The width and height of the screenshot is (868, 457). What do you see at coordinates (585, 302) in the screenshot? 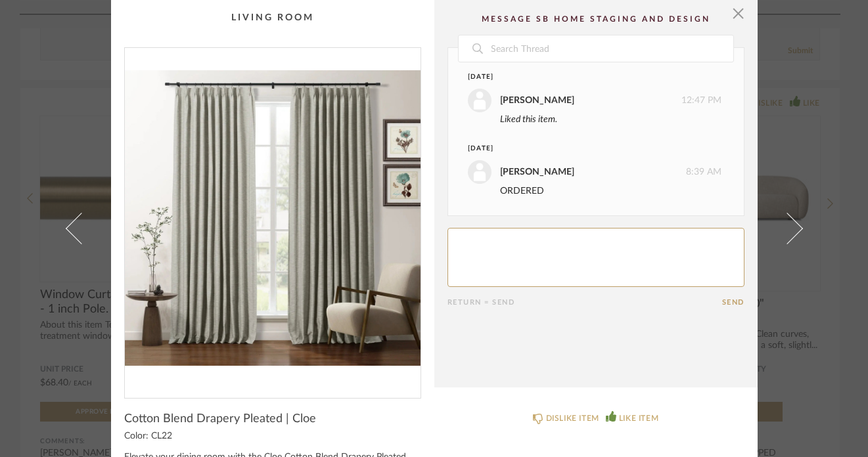
I see `div: Return = Send` at bounding box center [585, 302].